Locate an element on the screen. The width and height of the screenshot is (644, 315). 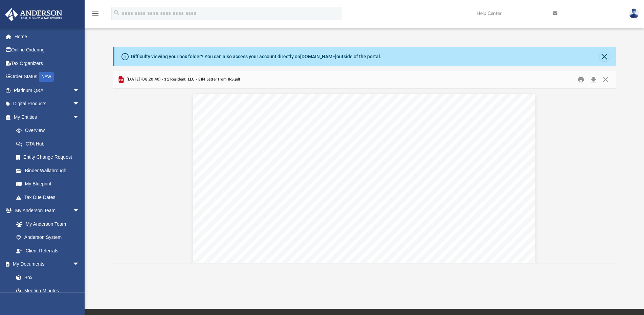
a: Digital Productsarrow_drop_down is located at coordinates (47, 104).